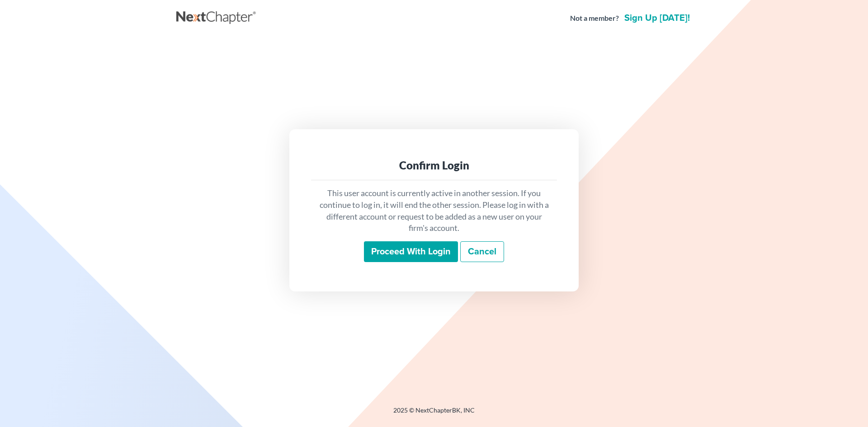  Describe the element at coordinates (594, 18) in the screenshot. I see `strong: Not a member?` at that location.